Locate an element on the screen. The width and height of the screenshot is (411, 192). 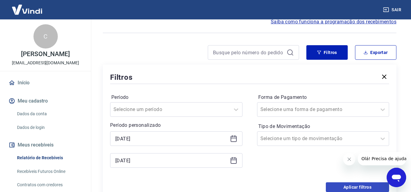
label: Tipo de Movimentação is located at coordinates (323, 127).